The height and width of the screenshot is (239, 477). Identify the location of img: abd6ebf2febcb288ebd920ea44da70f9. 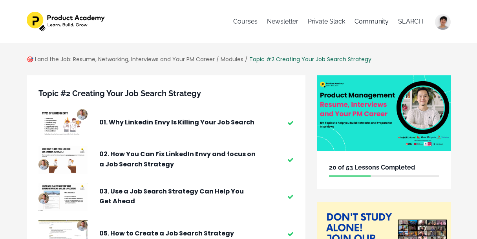
(443, 22).